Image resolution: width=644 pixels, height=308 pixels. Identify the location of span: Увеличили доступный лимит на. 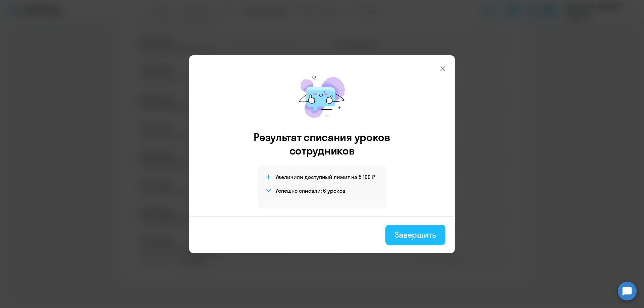
(316, 177).